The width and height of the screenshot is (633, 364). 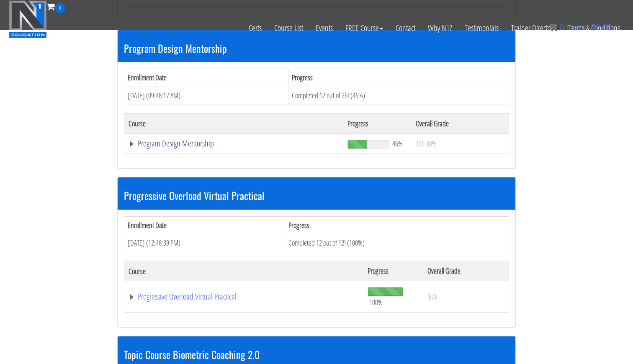 I want to click on img: n1-education, so click(x=28, y=19).